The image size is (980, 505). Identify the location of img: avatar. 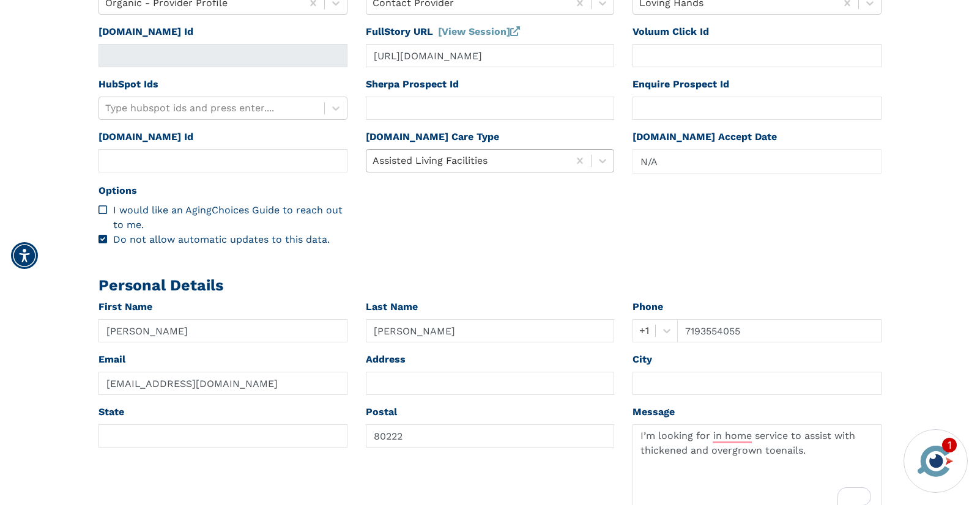
(936, 461).